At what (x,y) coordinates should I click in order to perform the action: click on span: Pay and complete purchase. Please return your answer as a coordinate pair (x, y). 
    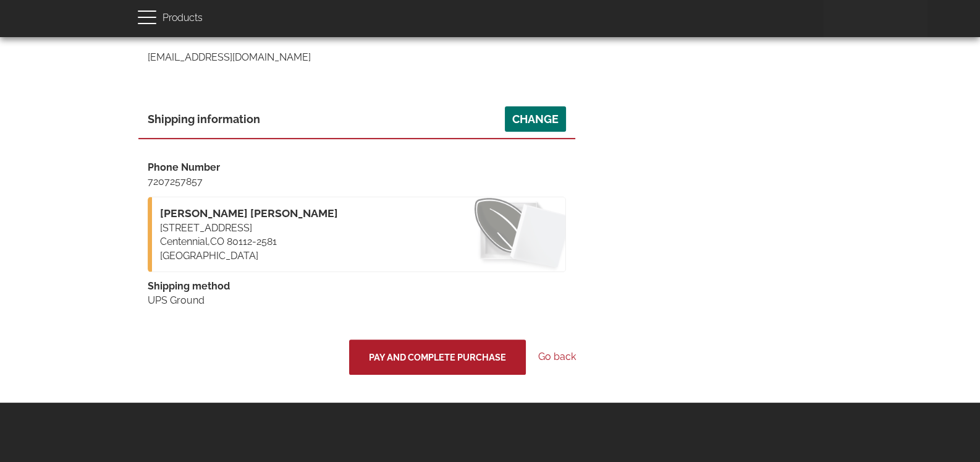
    Looking at the image, I should click on (438, 356).